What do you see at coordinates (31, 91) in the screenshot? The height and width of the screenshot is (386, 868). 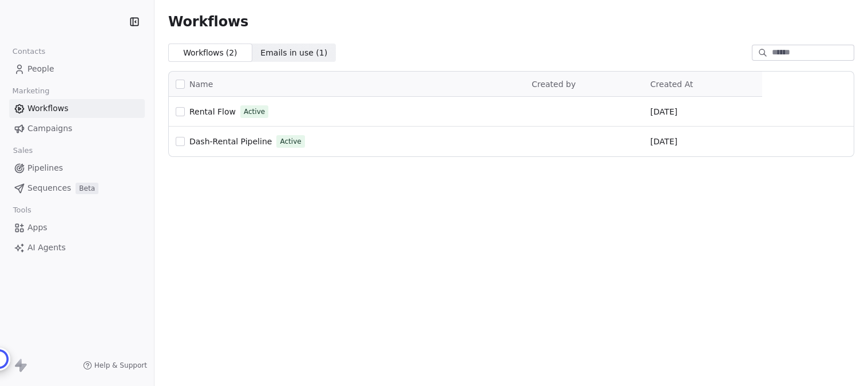 I see `span: Marketing` at bounding box center [31, 91].